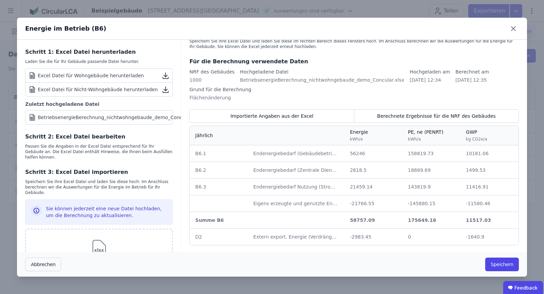 The width and height of the screenshot is (544, 294). Describe the element at coordinates (99, 172) in the screenshot. I see `div: Schritt 3: Excel Datei importieren` at that location.